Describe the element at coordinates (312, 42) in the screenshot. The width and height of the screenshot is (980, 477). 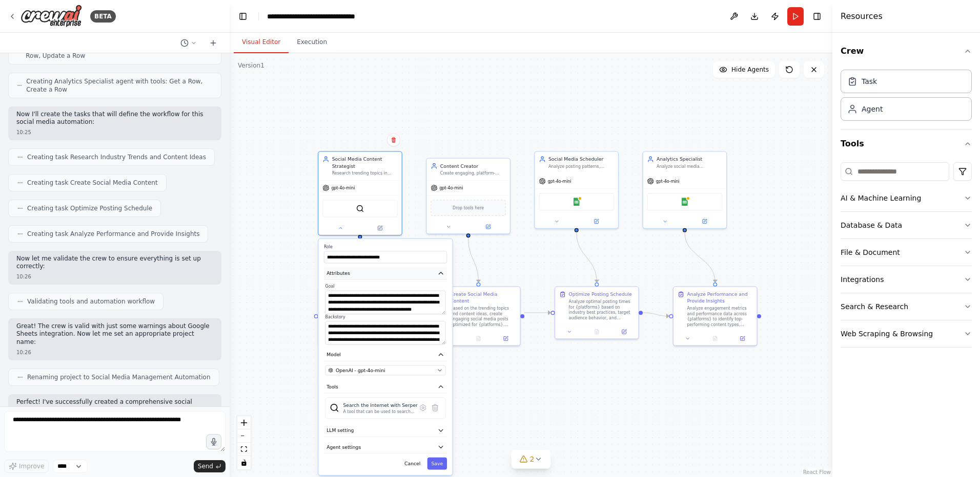
I see `button: Execution` at that location.